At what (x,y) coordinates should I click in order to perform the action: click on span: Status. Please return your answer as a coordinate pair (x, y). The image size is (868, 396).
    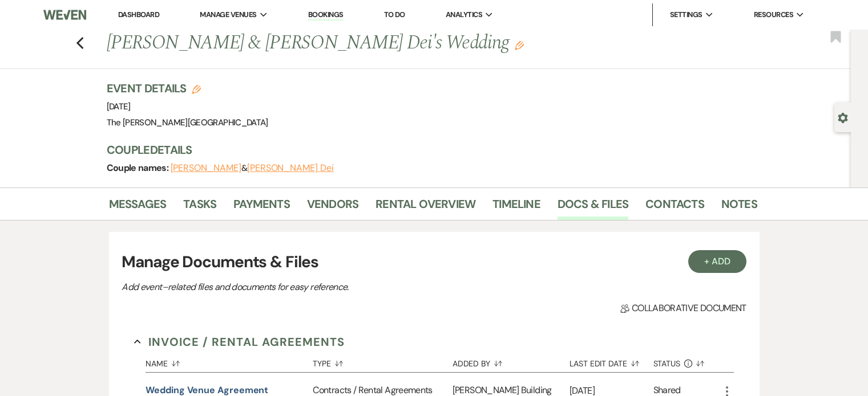
    Looking at the image, I should click on (667, 363).